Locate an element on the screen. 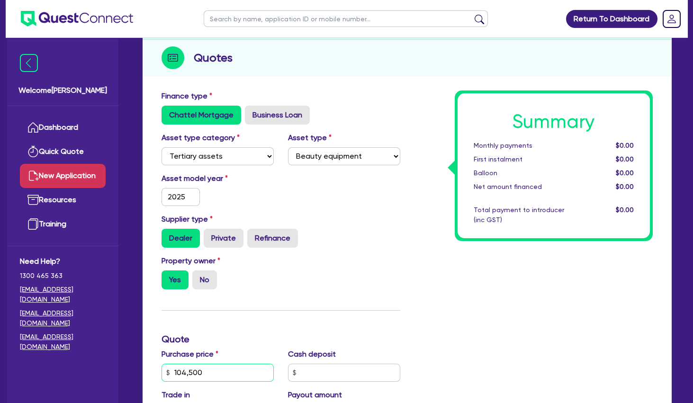  img: step-icon is located at coordinates (173, 58).